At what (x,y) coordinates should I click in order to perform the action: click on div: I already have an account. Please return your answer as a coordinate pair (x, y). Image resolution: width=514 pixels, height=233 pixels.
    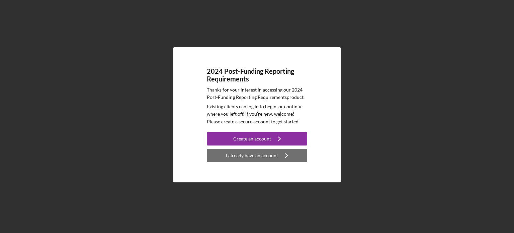
    Looking at the image, I should click on (252, 155).